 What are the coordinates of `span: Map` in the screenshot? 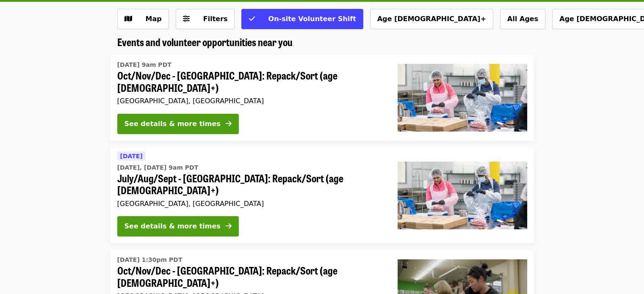 It's located at (154, 19).